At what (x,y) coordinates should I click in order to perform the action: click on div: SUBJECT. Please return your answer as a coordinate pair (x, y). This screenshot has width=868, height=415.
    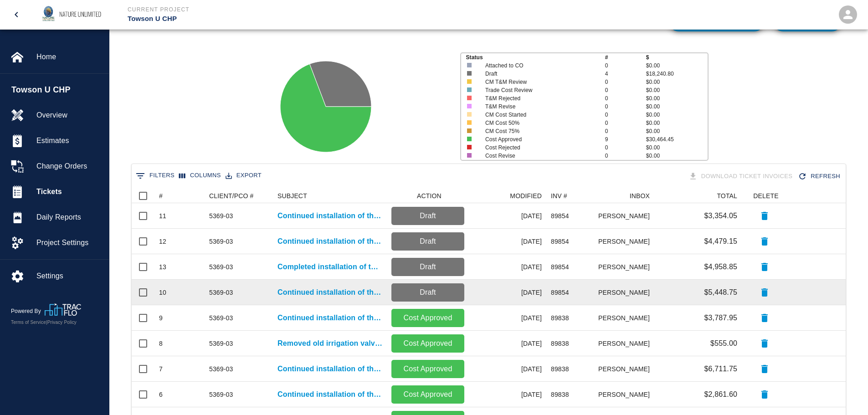
    Looking at the image, I should click on (330, 196).